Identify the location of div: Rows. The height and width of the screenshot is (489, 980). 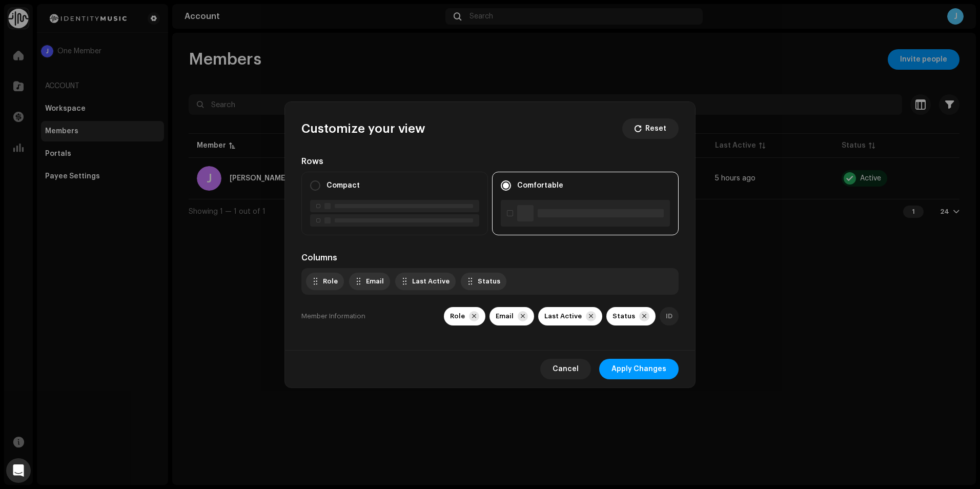
(490, 162).